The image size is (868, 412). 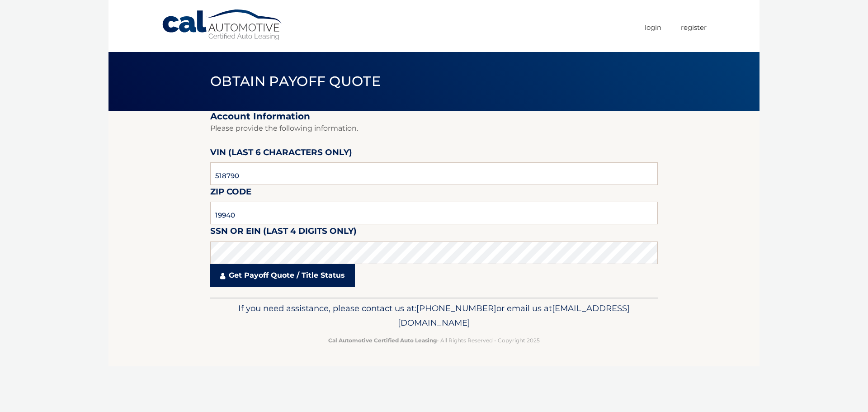 I want to click on a: Register, so click(x=693, y=27).